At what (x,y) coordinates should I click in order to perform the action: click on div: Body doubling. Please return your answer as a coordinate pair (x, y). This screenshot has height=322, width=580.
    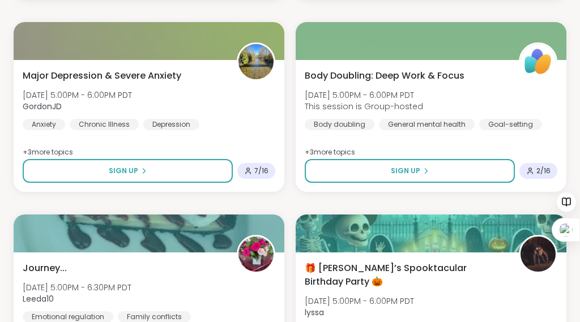
    Looking at the image, I should click on (339, 125).